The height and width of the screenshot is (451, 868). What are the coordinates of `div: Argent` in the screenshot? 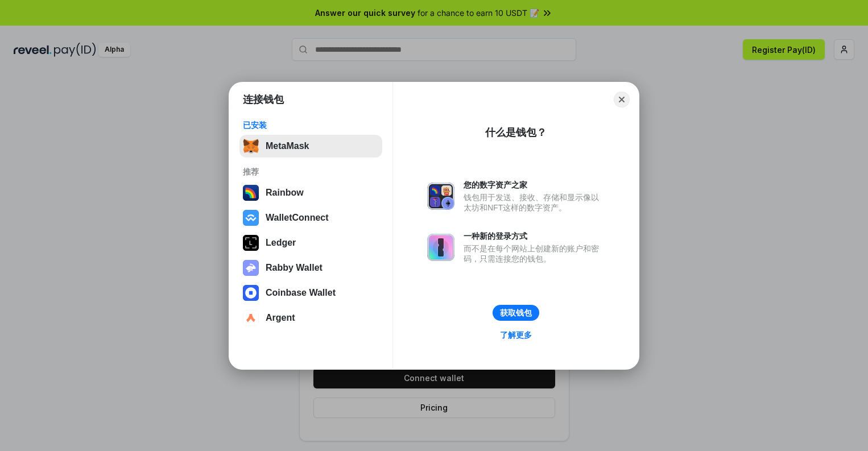 It's located at (281, 318).